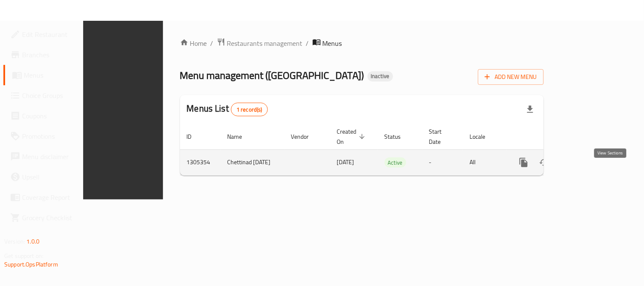  I want to click on button: Change Status, so click(544, 163).